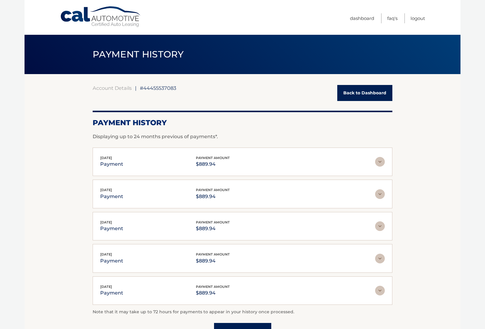 The width and height of the screenshot is (485, 329). What do you see at coordinates (392, 18) in the screenshot?
I see `a: FAQ's` at bounding box center [392, 18].